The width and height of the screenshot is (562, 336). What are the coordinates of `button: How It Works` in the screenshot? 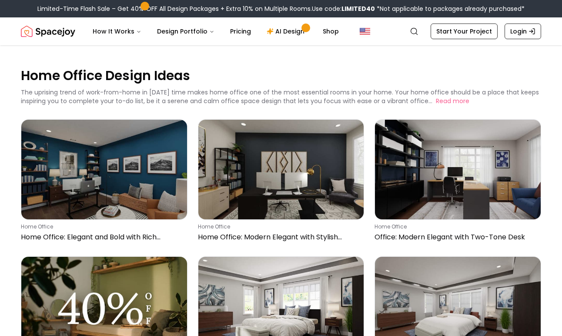 It's located at (117, 31).